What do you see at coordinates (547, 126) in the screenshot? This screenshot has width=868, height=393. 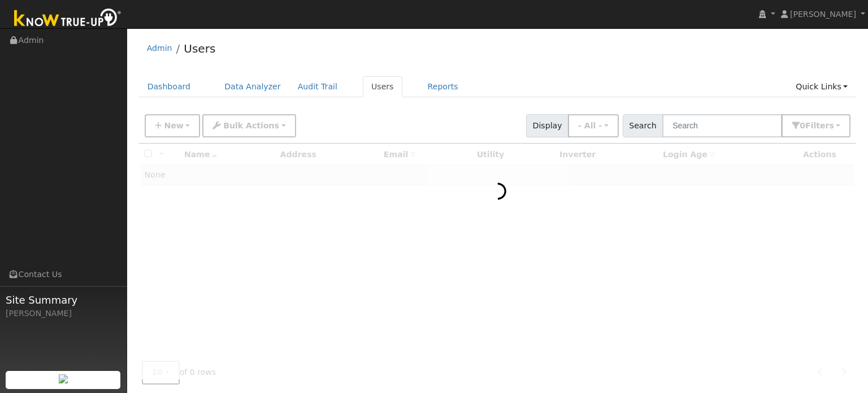 I see `span: Display` at bounding box center [547, 126].